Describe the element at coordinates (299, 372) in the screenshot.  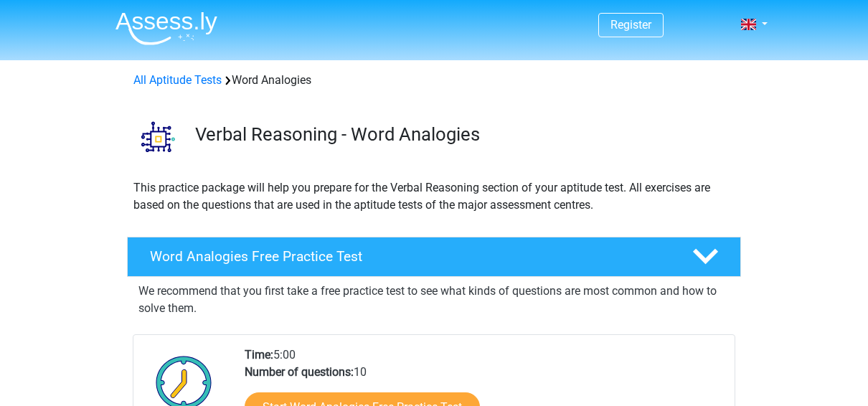
I see `b: Number of questions:` at that location.